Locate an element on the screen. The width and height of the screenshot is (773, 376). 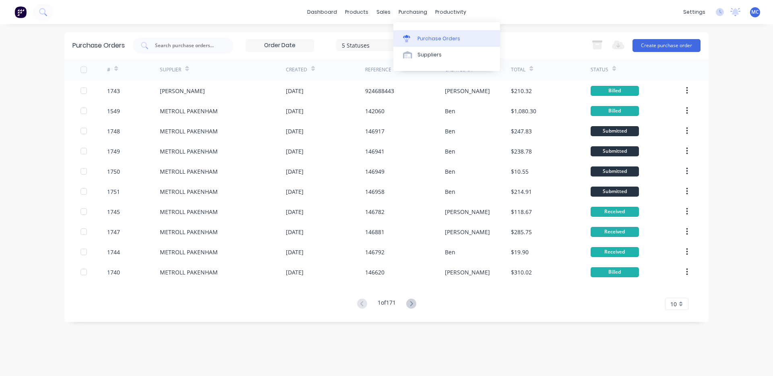
div: 924688443 is located at coordinates (380, 91).